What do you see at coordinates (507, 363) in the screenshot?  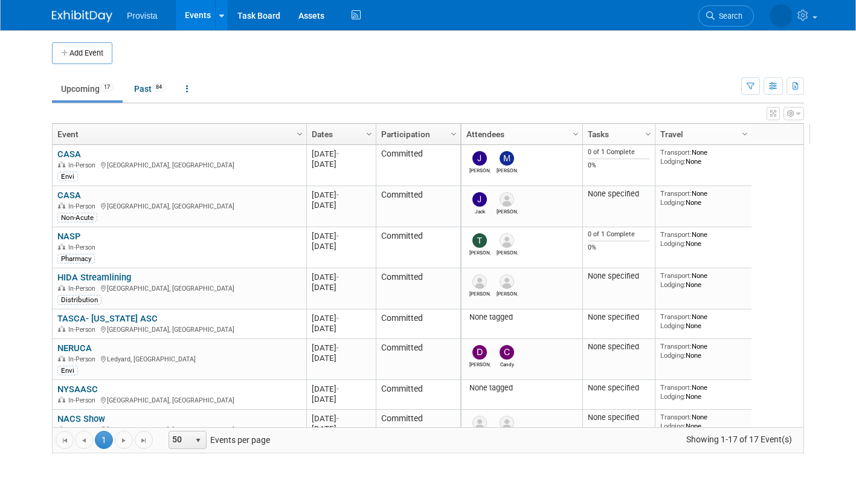 I see `div: Candy Price` at bounding box center [507, 363].